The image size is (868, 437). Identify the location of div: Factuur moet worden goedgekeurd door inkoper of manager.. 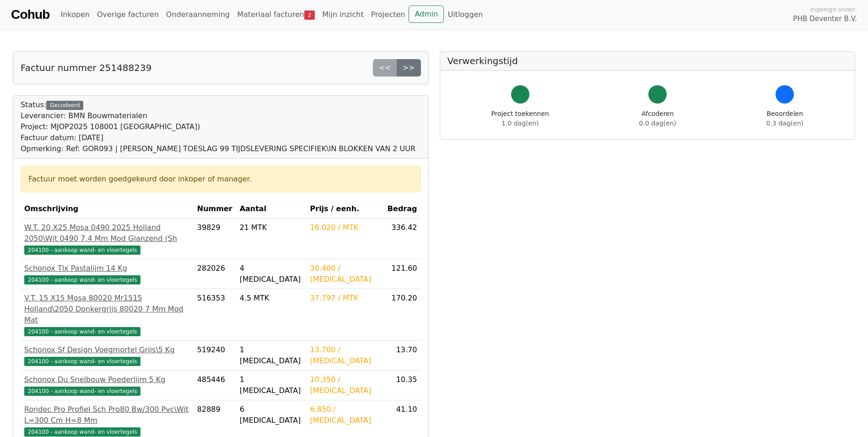
(220, 179).